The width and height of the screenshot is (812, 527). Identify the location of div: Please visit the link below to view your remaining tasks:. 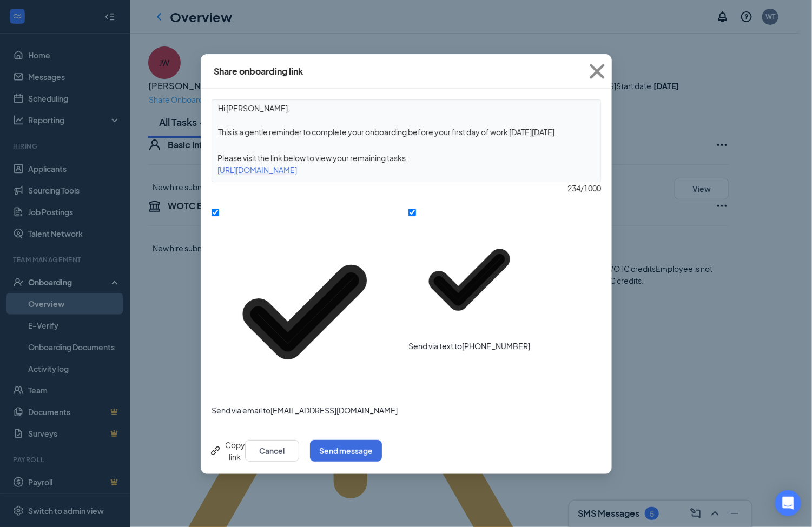
(406, 158).